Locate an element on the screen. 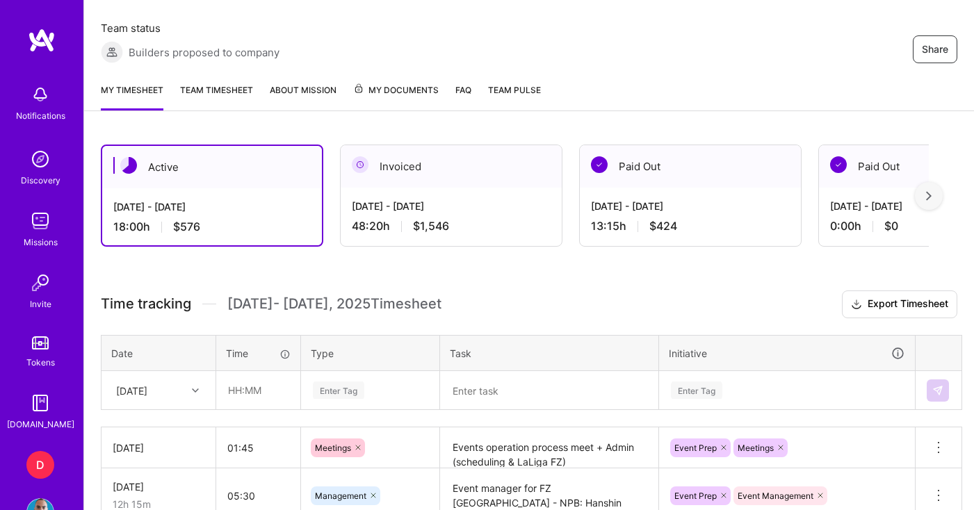 This screenshot has width=974, height=510. img: guide book is located at coordinates (40, 403).